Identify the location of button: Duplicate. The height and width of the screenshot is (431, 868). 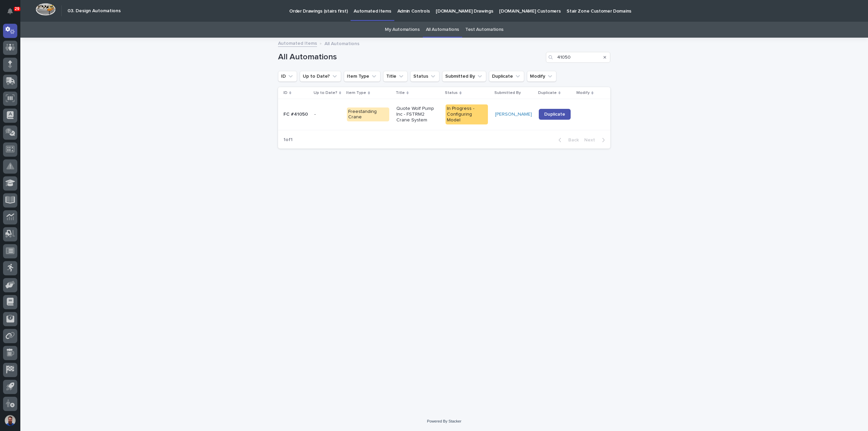
(506, 76).